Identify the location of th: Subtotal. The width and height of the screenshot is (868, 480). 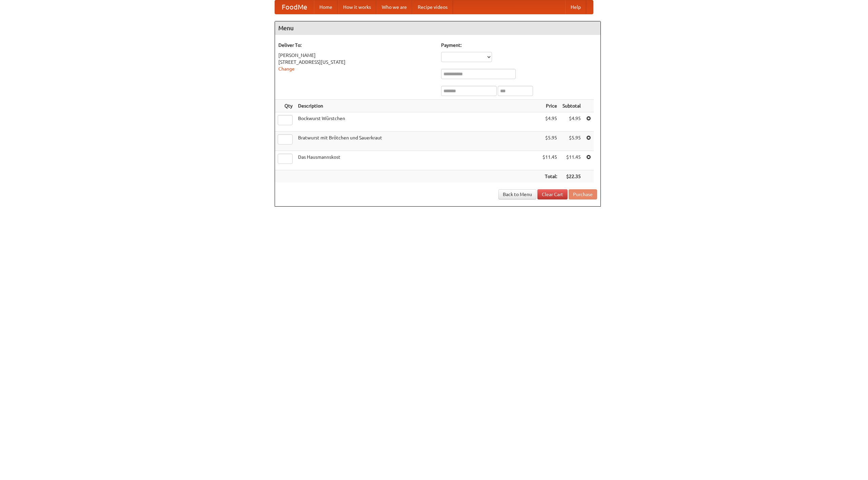
(572, 106).